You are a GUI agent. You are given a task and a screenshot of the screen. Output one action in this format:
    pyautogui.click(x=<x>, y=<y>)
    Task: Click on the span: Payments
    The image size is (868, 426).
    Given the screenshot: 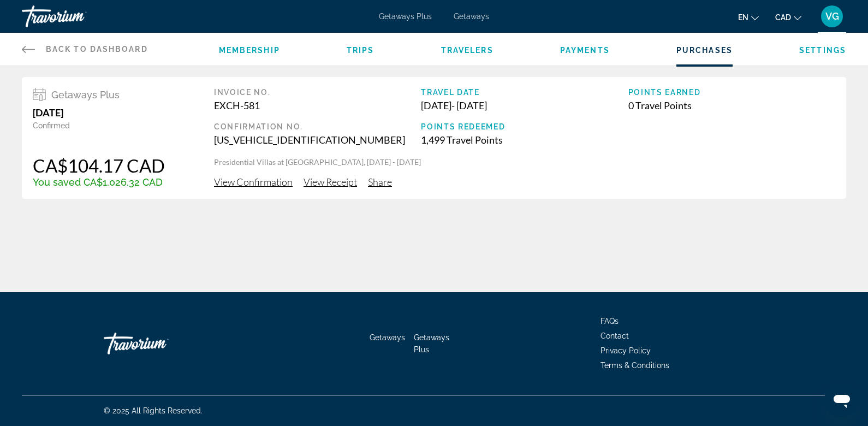 What is the action you would take?
    pyautogui.click(x=585, y=50)
    